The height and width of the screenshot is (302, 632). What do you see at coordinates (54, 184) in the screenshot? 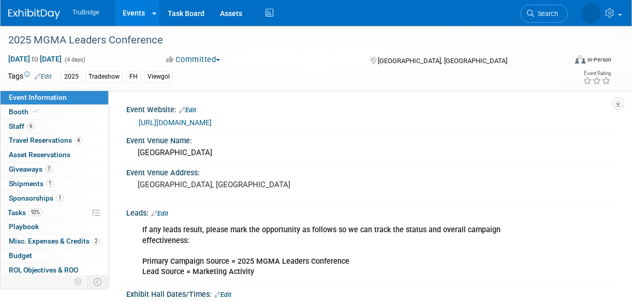
I see `a: Shipments1` at bounding box center [54, 184].